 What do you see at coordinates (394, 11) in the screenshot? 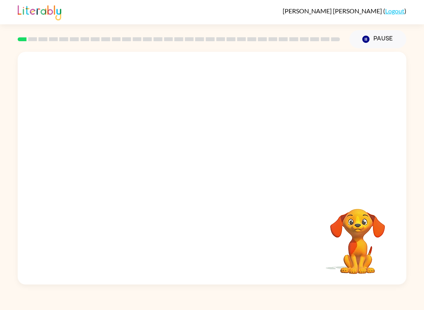
I see `a: Logout` at bounding box center [394, 11].